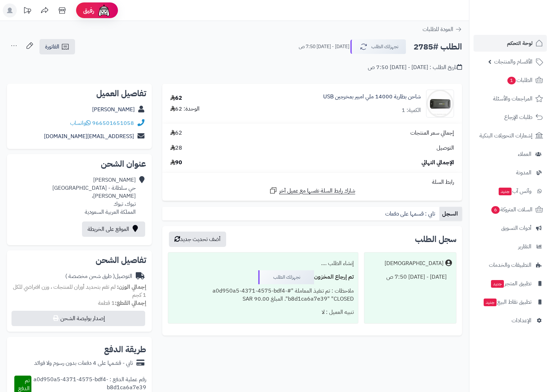 The height and width of the screenshot is (392, 551). What do you see at coordinates (79, 164) in the screenshot?
I see `h2: عنوان الشحن` at bounding box center [79, 164].